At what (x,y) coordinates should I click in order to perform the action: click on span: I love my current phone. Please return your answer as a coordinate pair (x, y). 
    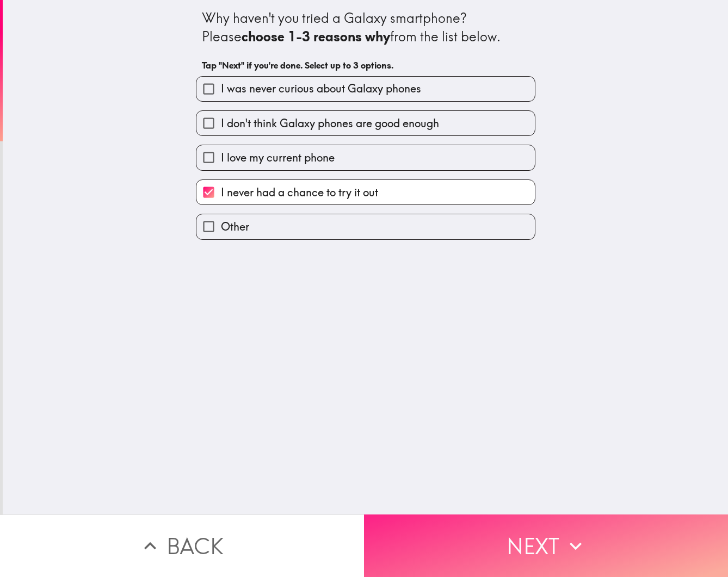
    Looking at the image, I should click on (277, 158).